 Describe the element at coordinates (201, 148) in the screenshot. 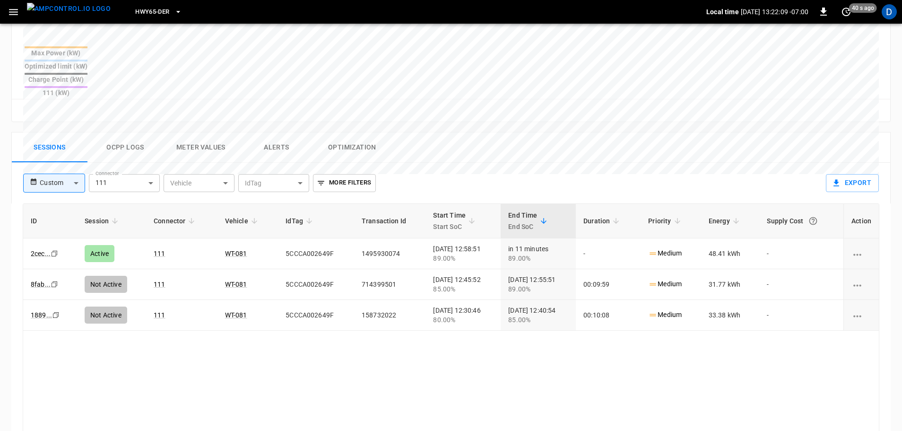

I see `button: Meter Values` at that location.